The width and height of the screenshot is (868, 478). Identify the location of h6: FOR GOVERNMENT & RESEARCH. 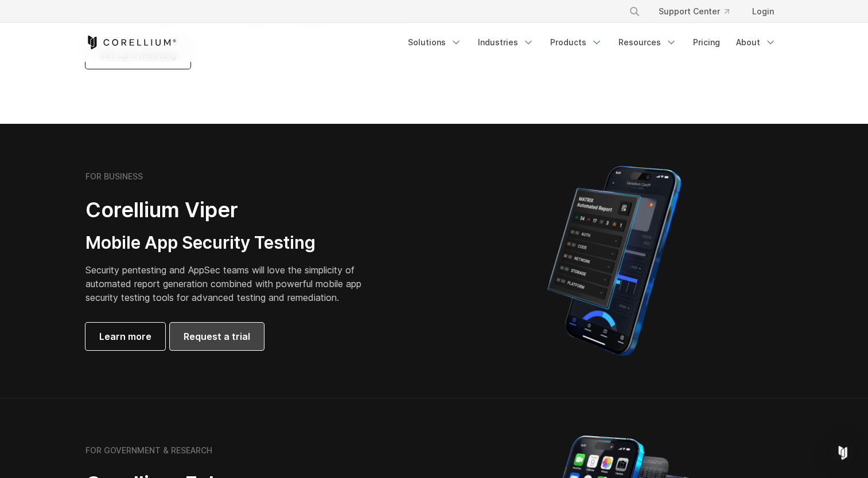
(149, 450).